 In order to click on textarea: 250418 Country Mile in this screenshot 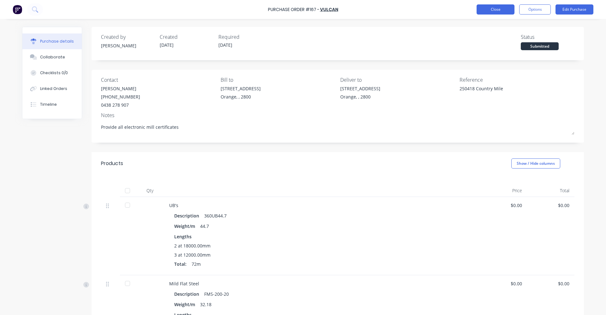, I will do `click(499, 92)`.